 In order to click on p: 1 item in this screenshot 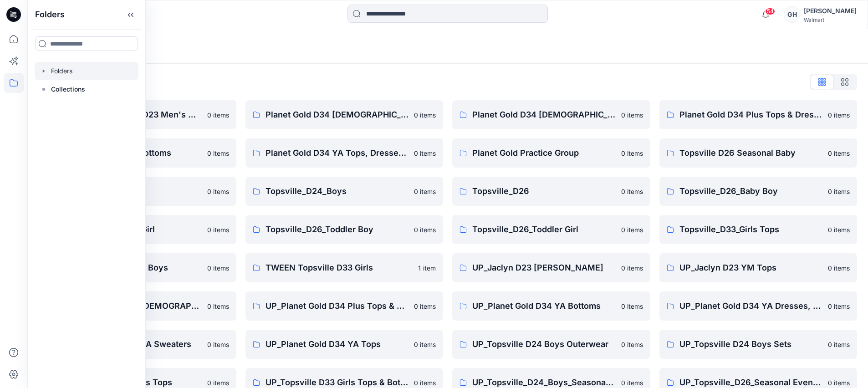, I will do `click(426, 268)`.